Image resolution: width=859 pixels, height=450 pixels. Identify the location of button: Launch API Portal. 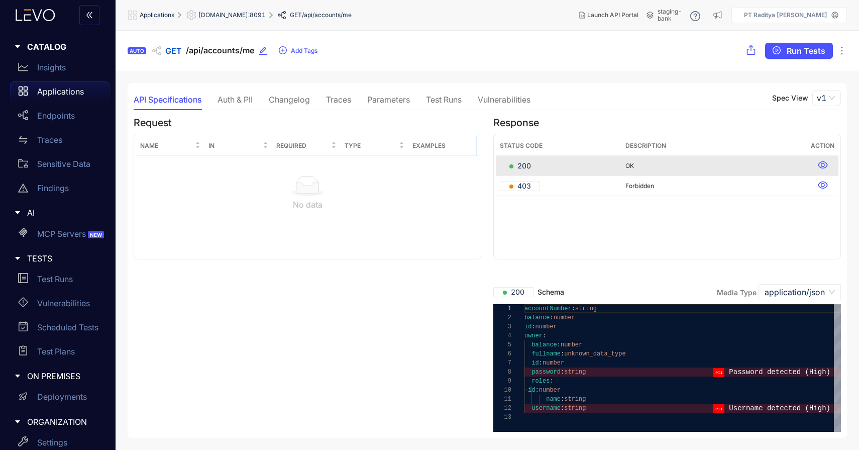
(609, 15).